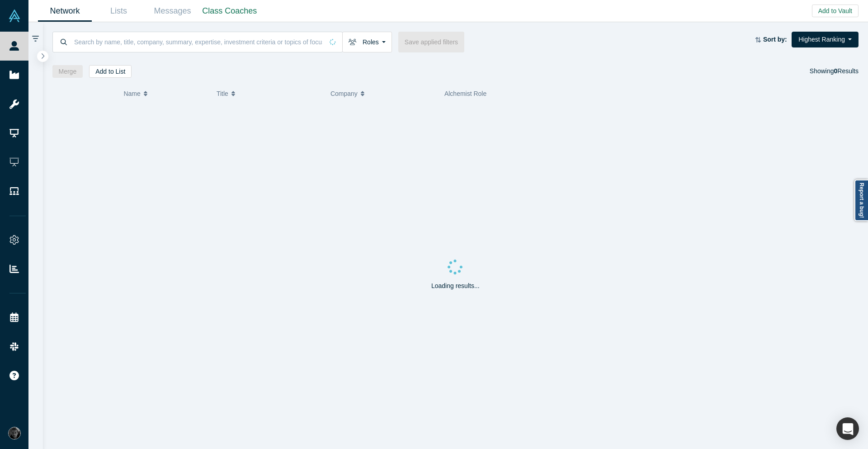 The image size is (868, 449). I want to click on a: Class Coaches, so click(229, 11).